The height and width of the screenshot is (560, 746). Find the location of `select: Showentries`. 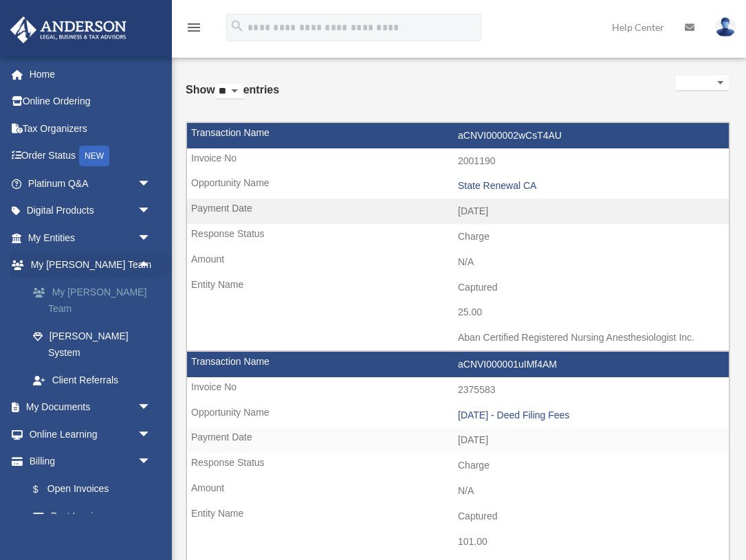

select: Showentries is located at coordinates (229, 91).